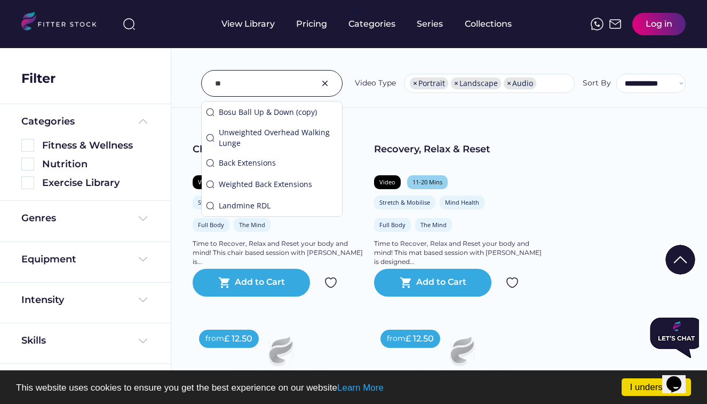  I want to click on img: LOGO.svg, so click(64, 22).